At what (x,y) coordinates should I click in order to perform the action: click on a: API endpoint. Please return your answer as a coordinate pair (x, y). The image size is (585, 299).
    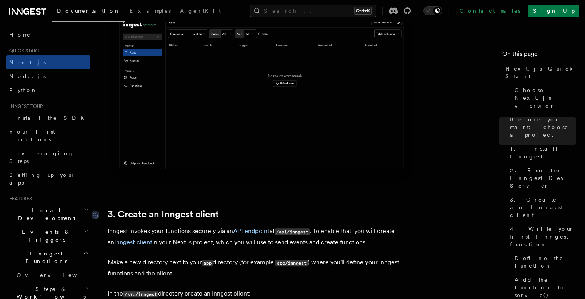
    Looking at the image, I should click on (251, 231).